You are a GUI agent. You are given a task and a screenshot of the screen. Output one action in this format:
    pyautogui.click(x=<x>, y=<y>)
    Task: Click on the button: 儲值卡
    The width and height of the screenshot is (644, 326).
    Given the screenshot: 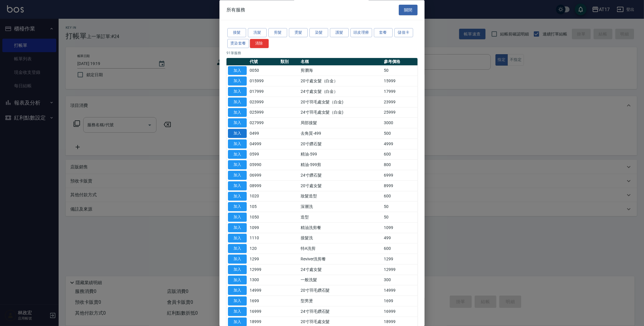 What is the action you would take?
    pyautogui.click(x=404, y=33)
    